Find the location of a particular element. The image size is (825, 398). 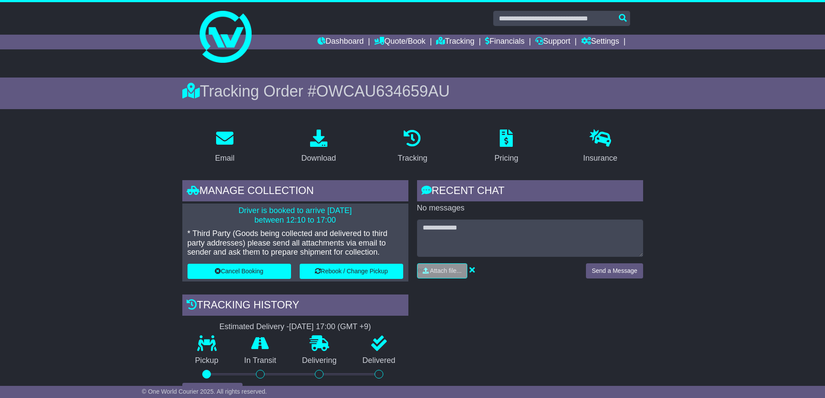

button: Rebook / Change Pickup is located at coordinates (351, 271).